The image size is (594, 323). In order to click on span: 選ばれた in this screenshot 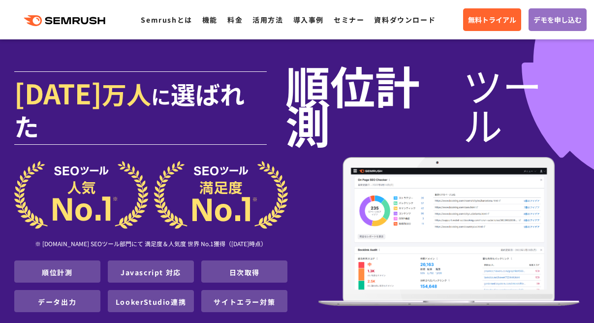, I will do `click(130, 109)`.